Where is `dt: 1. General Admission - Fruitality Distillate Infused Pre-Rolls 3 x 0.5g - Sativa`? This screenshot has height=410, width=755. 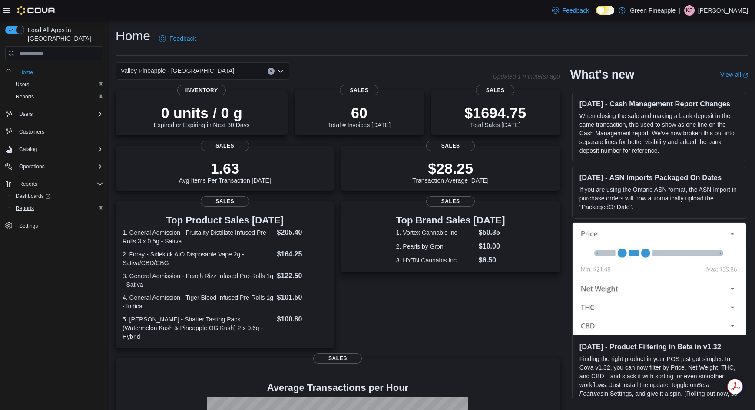
dt: 1. General Admission - Fruitality Distillate Infused Pre-Rolls 3 x 0.5g - Sativa is located at coordinates (198, 237).